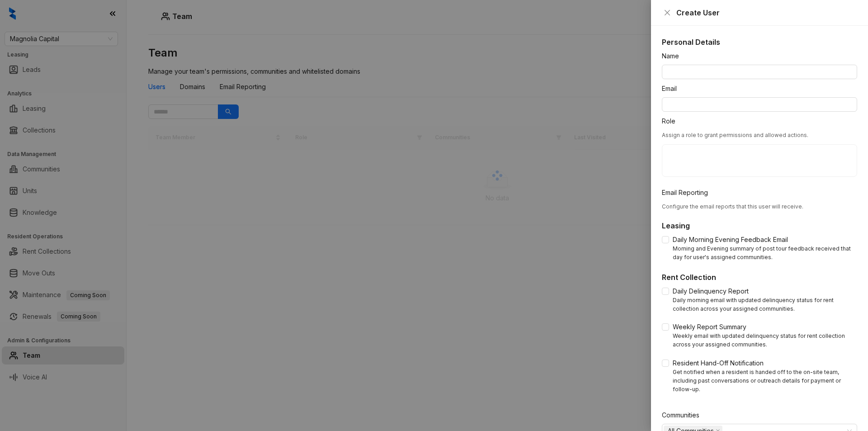 The height and width of the screenshot is (431, 868). Describe the element at coordinates (760, 105) in the screenshot. I see `input: Email` at that location.